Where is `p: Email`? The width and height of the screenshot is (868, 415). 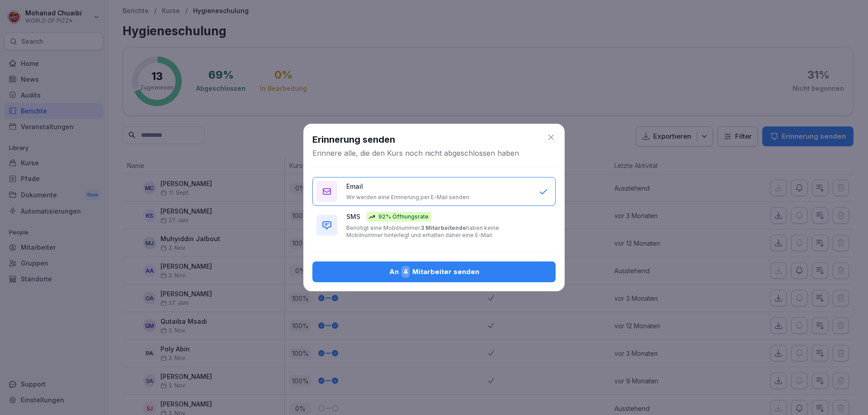
p: Email is located at coordinates (355, 186).